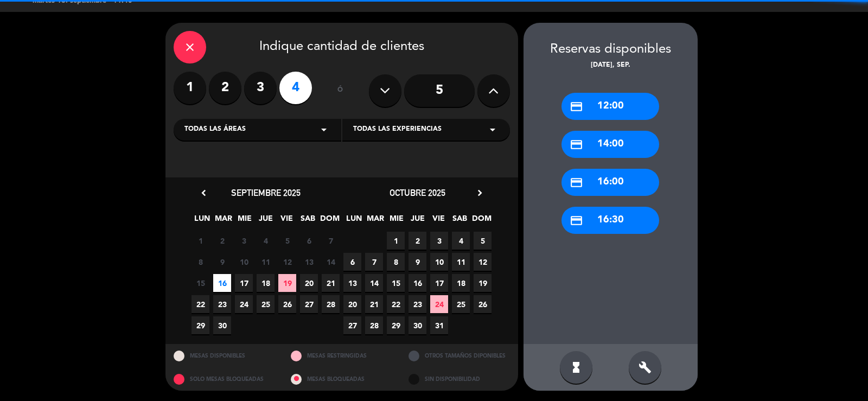  I want to click on div: SIN DISPONIBILIDAD, so click(459, 379).